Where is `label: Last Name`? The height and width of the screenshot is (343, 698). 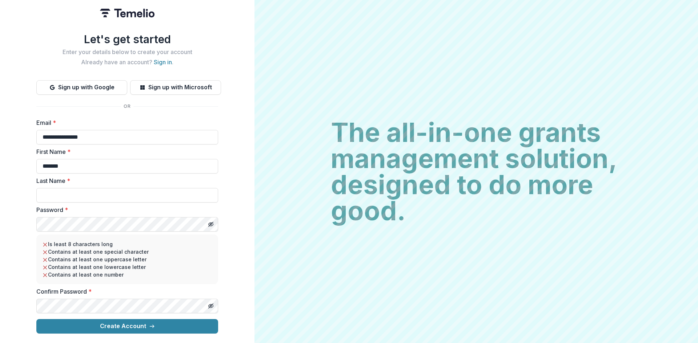 label: Last Name is located at coordinates (125, 181).